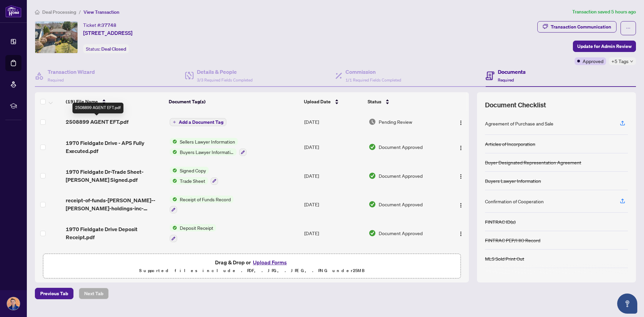 Image resolution: width=644 pixels, height=317 pixels. What do you see at coordinates (593, 61) in the screenshot?
I see `span: Approved` at bounding box center [593, 61].